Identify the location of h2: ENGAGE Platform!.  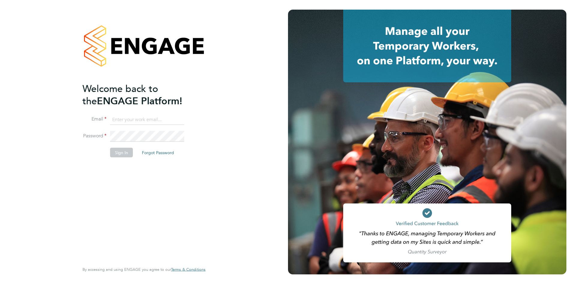
(141, 95).